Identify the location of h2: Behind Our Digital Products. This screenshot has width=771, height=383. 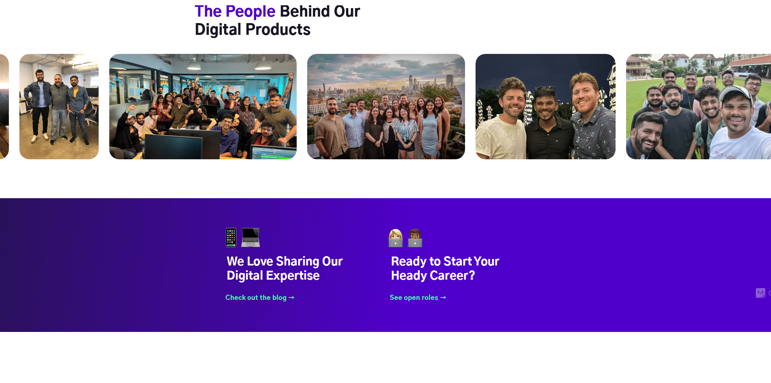
(302, 21).